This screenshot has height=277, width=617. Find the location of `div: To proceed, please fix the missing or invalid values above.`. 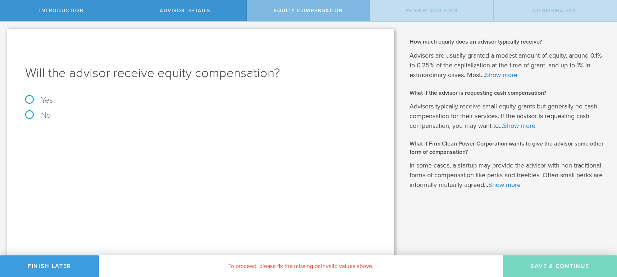

div: To proceed, please fix the missing or invalid values above. is located at coordinates (301, 266).